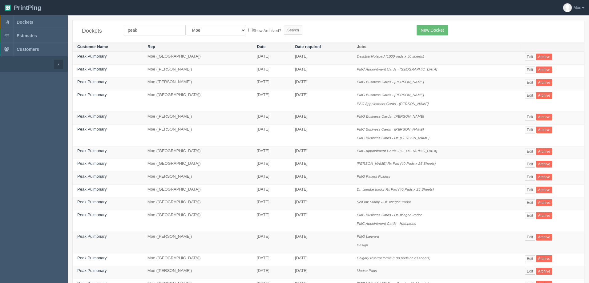 This screenshot has width=589, height=283. I want to click on a: Date required, so click(308, 46).